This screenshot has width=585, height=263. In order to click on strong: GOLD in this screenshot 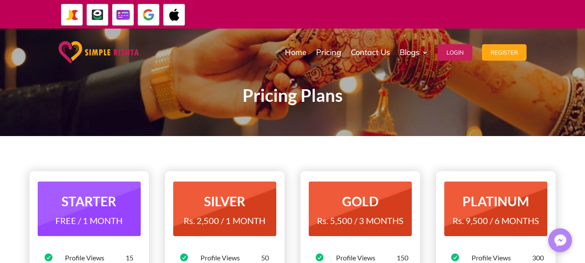, I will do `click(360, 201)`.